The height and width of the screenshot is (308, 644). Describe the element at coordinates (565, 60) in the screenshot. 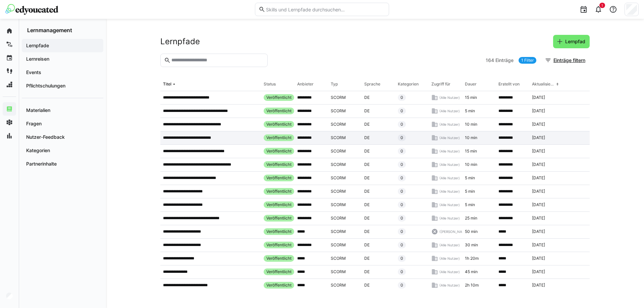

I see `button: Einträge filtern` at that location.